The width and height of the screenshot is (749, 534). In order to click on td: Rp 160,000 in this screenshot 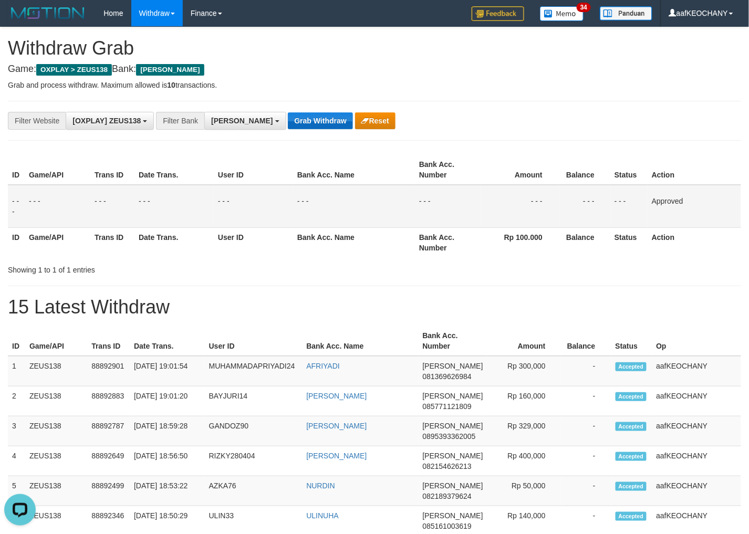, I will do `click(524, 401)`.